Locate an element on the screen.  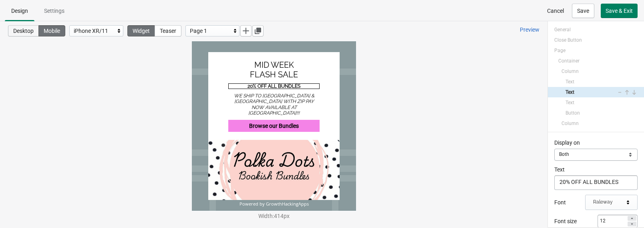
span: Desktop is located at coordinates (23, 31).